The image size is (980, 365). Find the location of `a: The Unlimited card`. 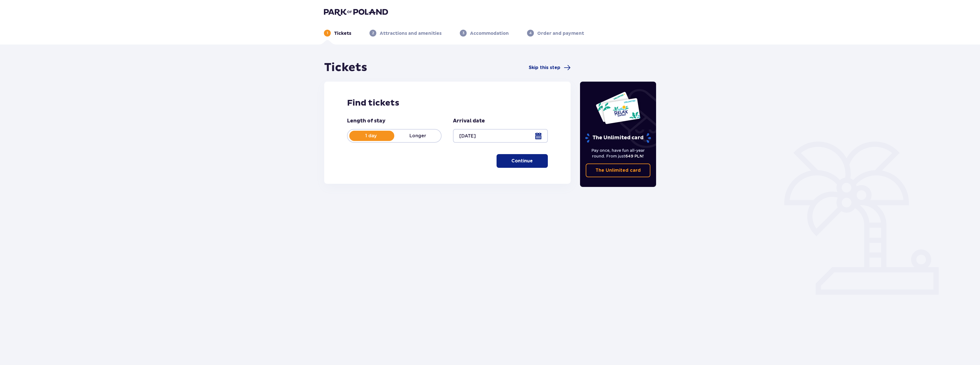

a: The Unlimited card is located at coordinates (618, 171).